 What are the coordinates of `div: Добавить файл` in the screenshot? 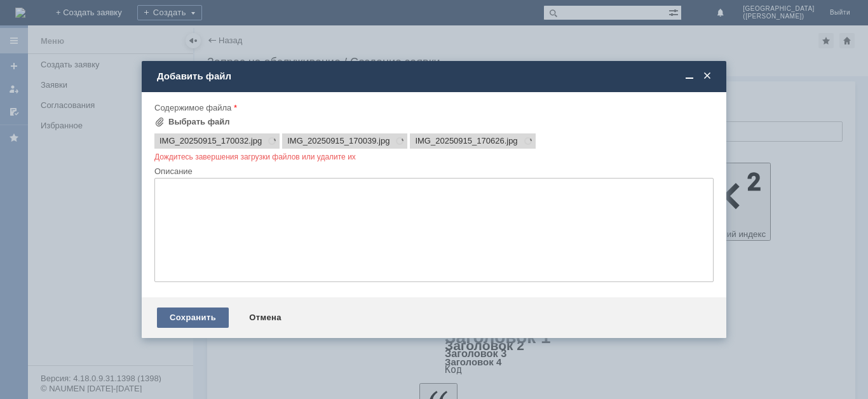 It's located at (436, 76).